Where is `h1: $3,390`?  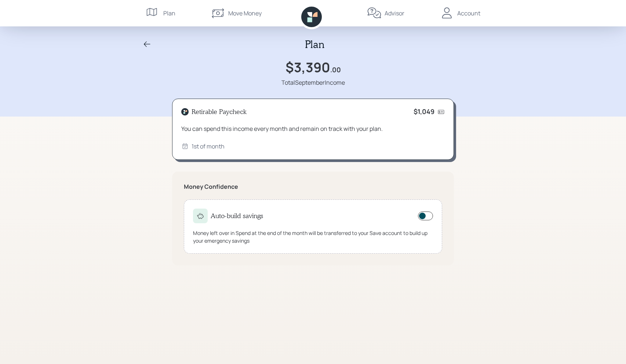 h1: $3,390 is located at coordinates (308, 67).